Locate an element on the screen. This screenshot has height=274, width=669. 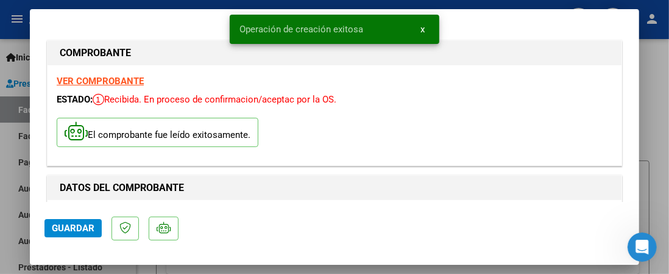
strong: DATOS DEL COMPROBANTE is located at coordinates (122, 187).